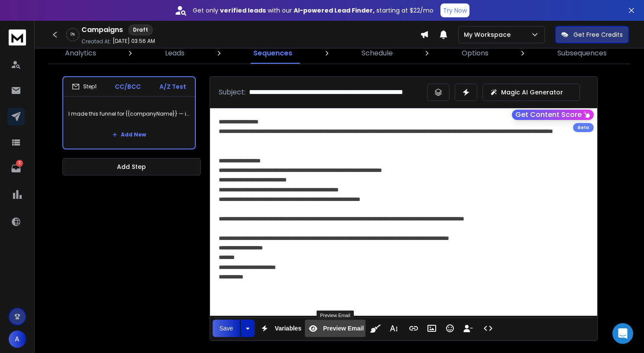 This screenshot has height=353, width=644. What do you see at coordinates (173, 87) in the screenshot?
I see `p: A/Z Test` at bounding box center [173, 87].